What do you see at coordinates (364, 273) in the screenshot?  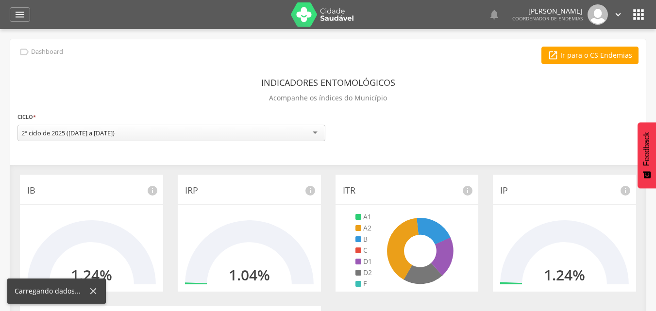 I see `li: D2` at bounding box center [364, 273].